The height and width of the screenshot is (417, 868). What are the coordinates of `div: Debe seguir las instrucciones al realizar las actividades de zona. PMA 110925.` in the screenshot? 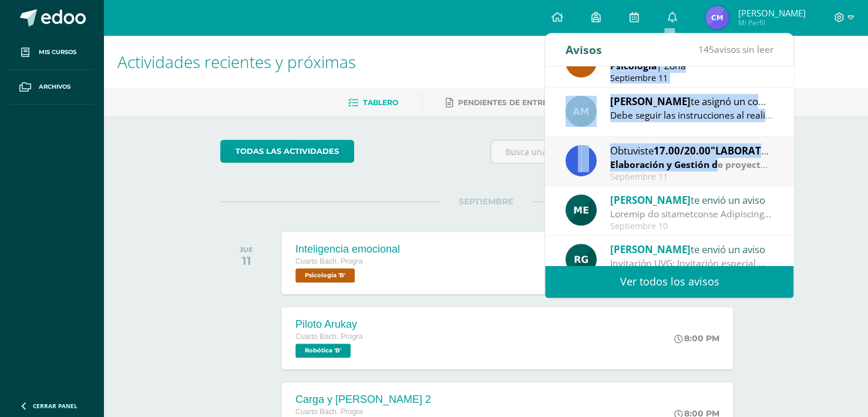 It's located at (691, 115).